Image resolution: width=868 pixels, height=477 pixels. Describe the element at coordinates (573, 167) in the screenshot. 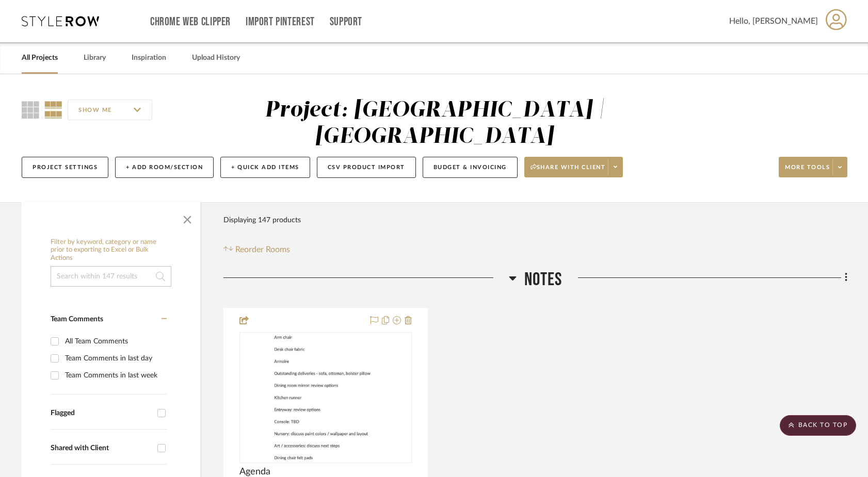

I see `button: Share with client` at that location.